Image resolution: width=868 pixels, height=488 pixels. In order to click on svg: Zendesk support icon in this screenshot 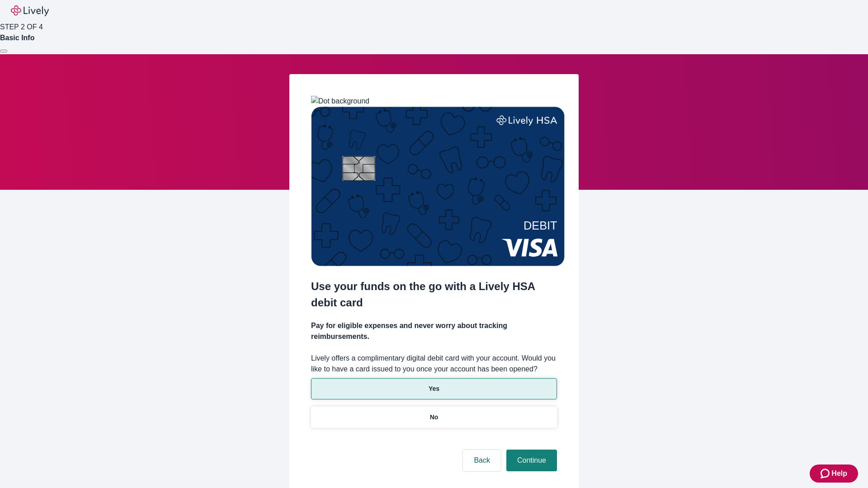, I will do `click(826, 474)`.